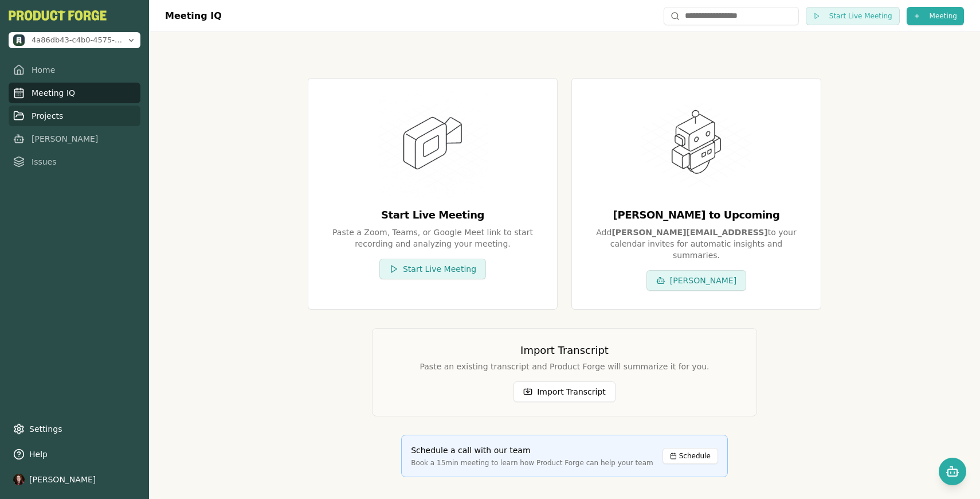 The height and width of the screenshot is (499, 980). I want to click on p: Paste an existing transcript and Product Forge will summarize it for you., so click(565, 366).